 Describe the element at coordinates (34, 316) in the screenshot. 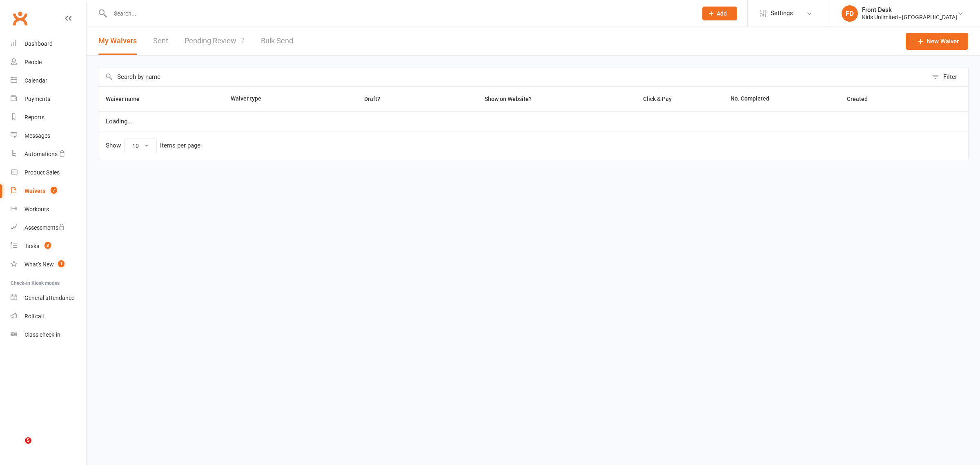

I see `div: Roll call` at that location.